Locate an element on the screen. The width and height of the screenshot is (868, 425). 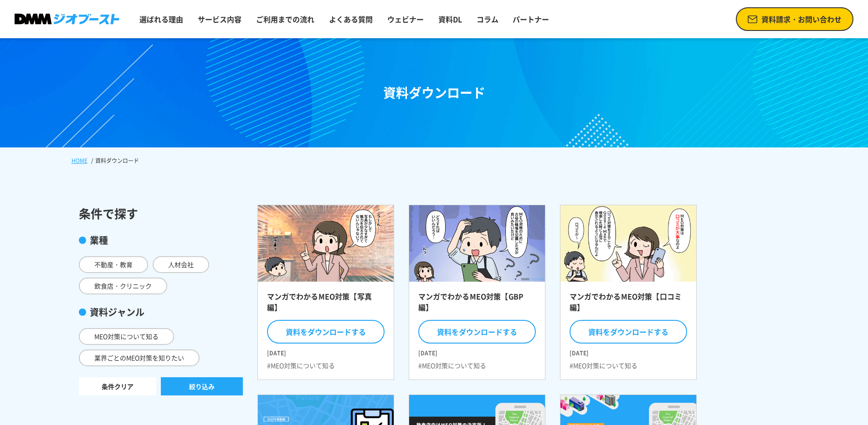
a: 選ばれる理由 is located at coordinates (161, 19).